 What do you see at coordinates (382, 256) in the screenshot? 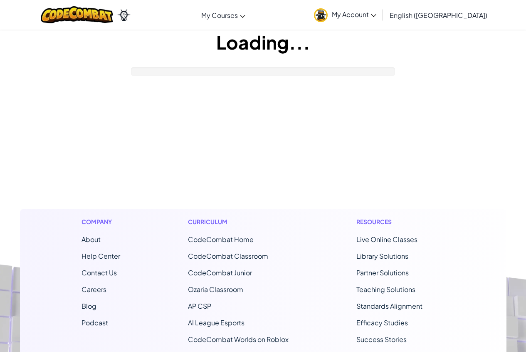
I see `a: Library Solutions` at bounding box center [382, 256].